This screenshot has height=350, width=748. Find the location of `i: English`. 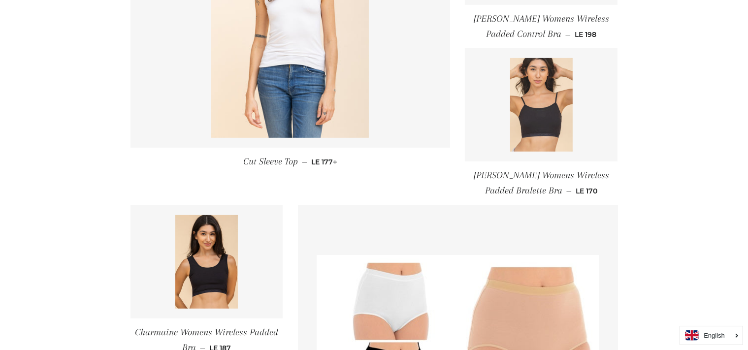

i: English is located at coordinates (714, 335).